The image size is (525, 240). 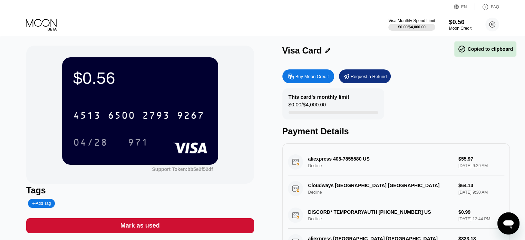 What do you see at coordinates (460, 25) in the screenshot?
I see `div: $0.56Moon Credit` at bounding box center [460, 25].